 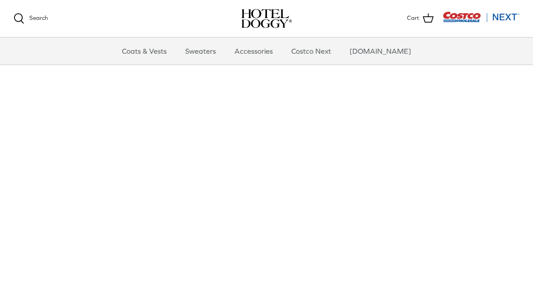 What do you see at coordinates (144, 51) in the screenshot?
I see `a: Coats & Vests` at bounding box center [144, 51].